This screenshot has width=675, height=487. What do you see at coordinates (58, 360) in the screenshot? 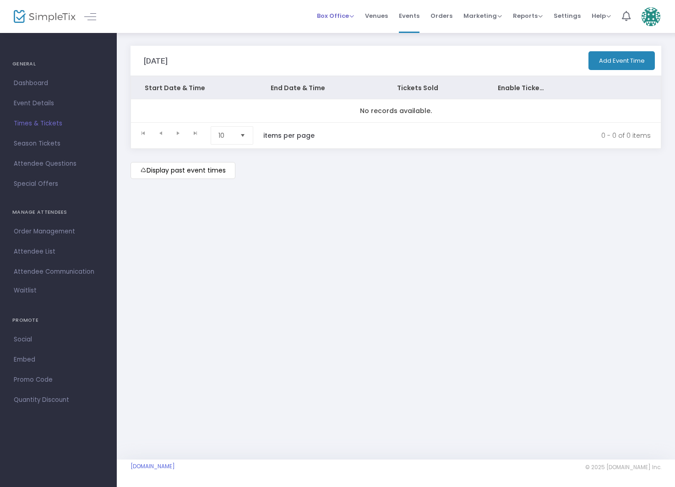
I see `span: Embed` at bounding box center [58, 360].